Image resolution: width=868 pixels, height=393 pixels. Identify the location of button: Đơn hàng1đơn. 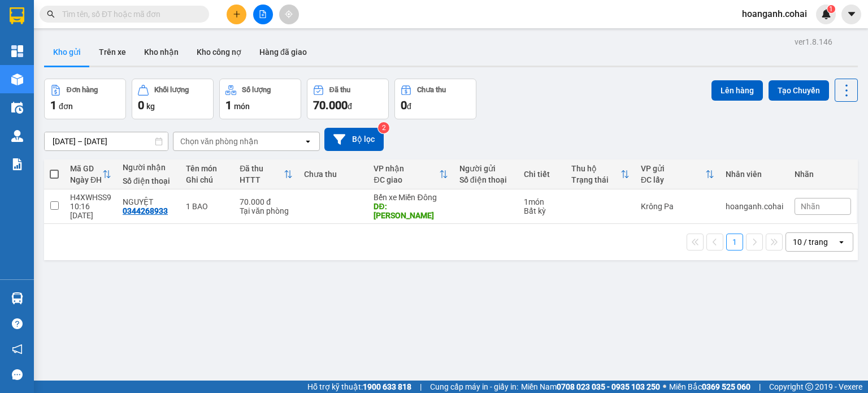
(85, 99).